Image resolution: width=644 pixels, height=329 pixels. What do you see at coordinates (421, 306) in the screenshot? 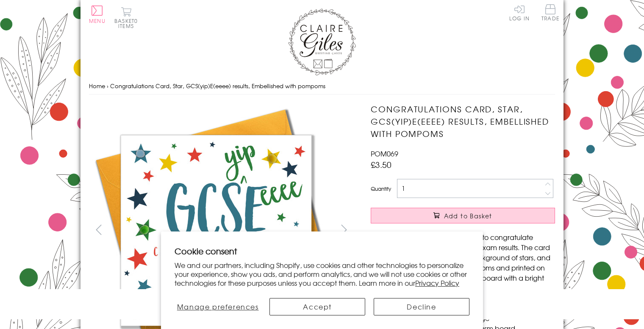
I see `button: Decline` at bounding box center [421, 306].